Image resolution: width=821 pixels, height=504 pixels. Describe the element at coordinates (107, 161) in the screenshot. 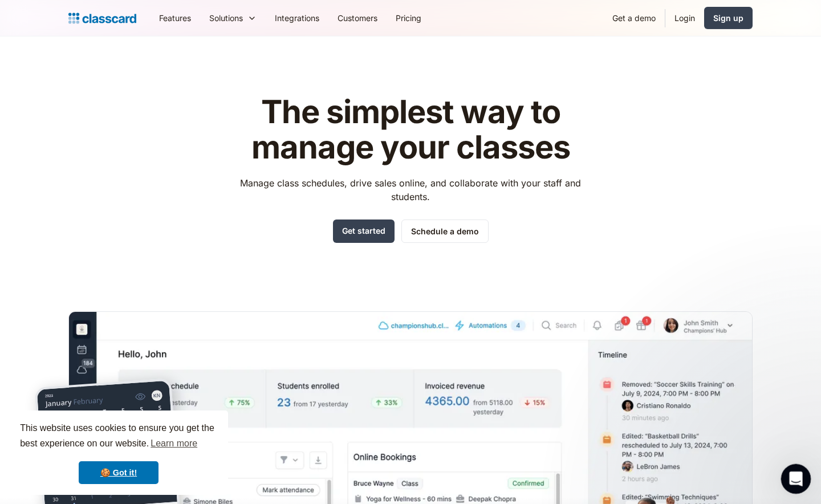

I see `div: We typically reply in under 30 minutes` at that location.